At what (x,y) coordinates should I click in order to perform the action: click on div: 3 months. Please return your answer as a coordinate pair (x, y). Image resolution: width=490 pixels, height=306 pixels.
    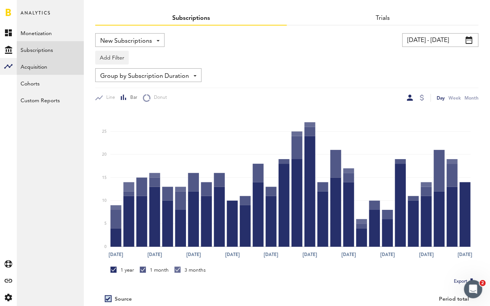
    Looking at the image, I should click on (190, 270).